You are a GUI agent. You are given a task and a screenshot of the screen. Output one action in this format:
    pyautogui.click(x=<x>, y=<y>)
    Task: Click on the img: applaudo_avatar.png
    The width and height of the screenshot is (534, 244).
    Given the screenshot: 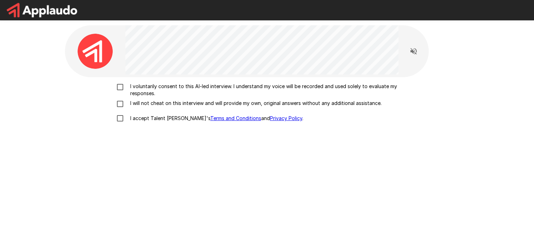 What is the action you would take?
    pyautogui.click(x=95, y=51)
    